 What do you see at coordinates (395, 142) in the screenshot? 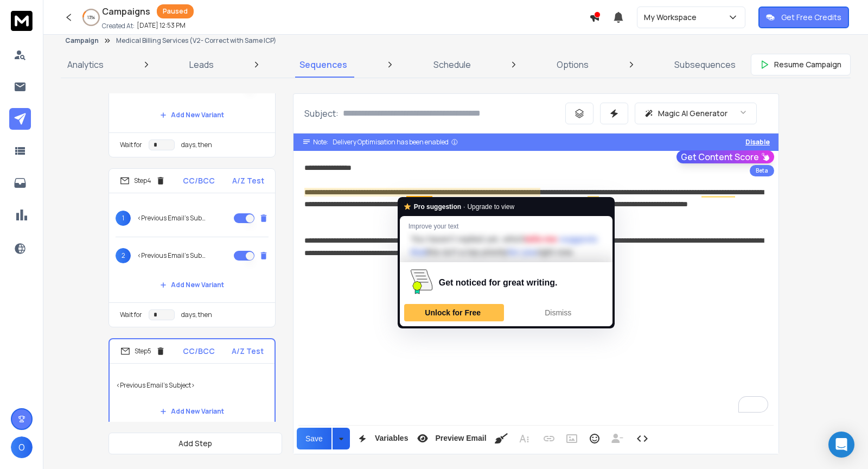
I see `div: Delivery Optimisation has been enabled` at bounding box center [395, 142].